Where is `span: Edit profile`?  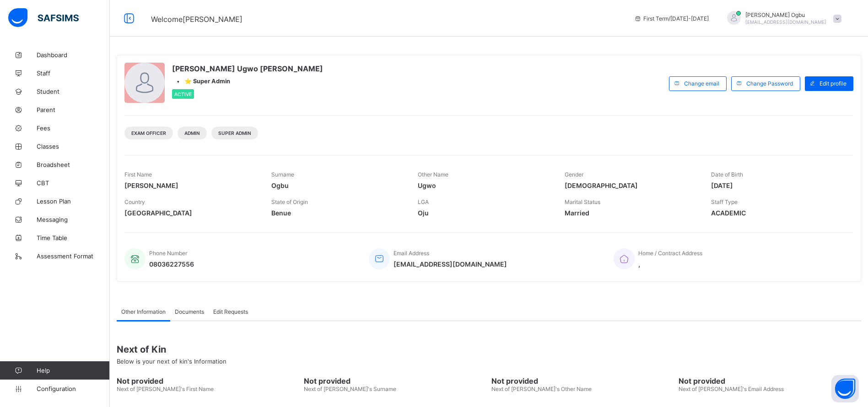 span: Edit profile is located at coordinates (832, 84).